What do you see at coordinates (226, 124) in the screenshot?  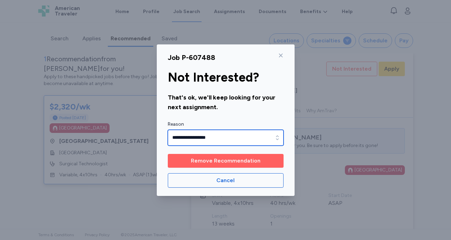 I see `label: Reason` at bounding box center [226, 124].